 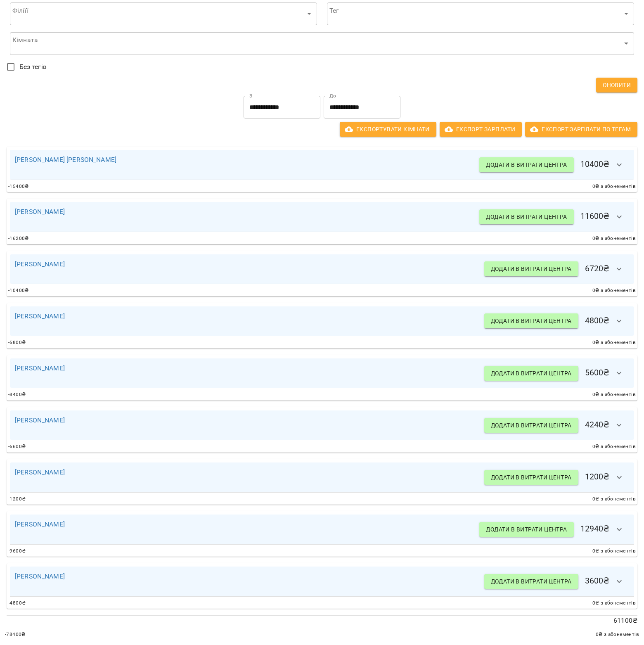 I want to click on span: -16200 ₴, so click(x=18, y=239).